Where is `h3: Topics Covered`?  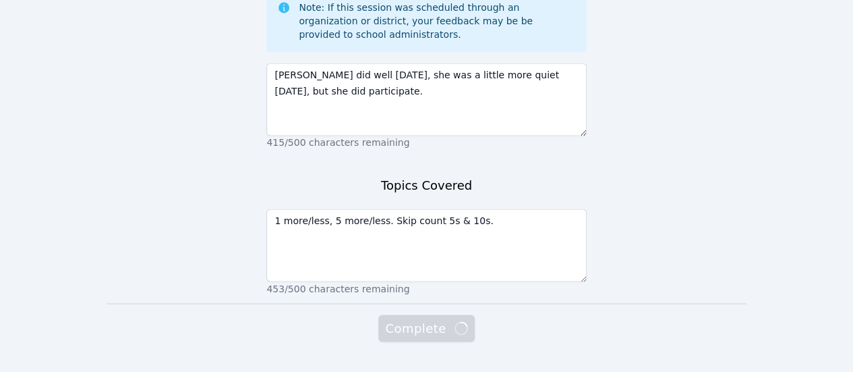
h3: Topics Covered is located at coordinates (426, 185).